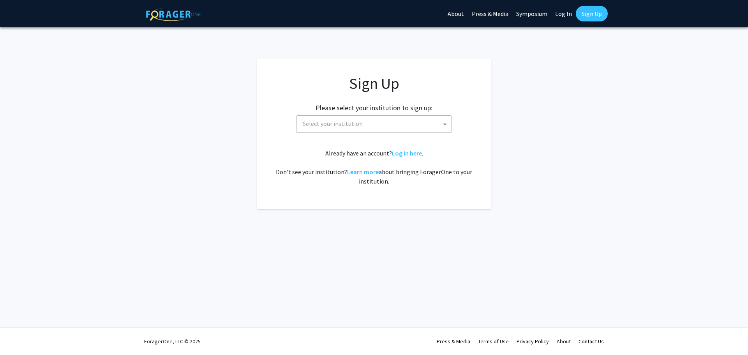  I want to click on a: Sign Up, so click(592, 14).